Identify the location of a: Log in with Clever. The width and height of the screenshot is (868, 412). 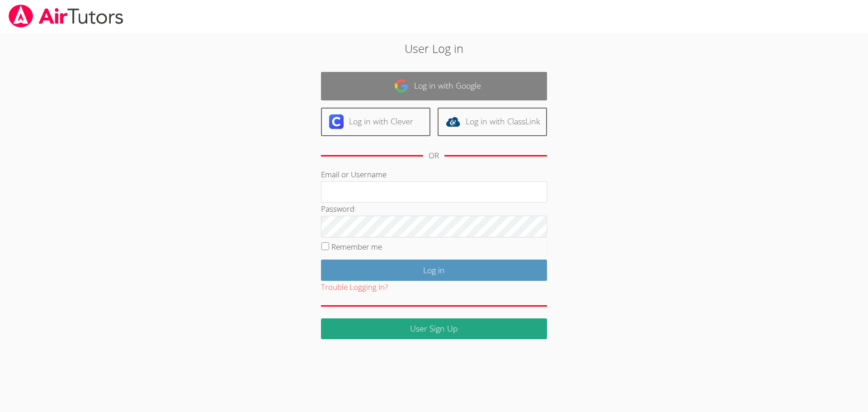
(376, 121).